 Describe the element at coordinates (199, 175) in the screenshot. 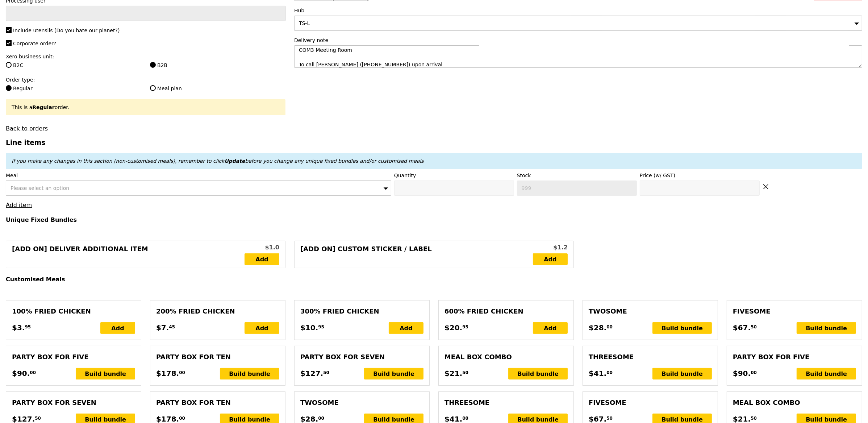

I see `label: Meal` at that location.